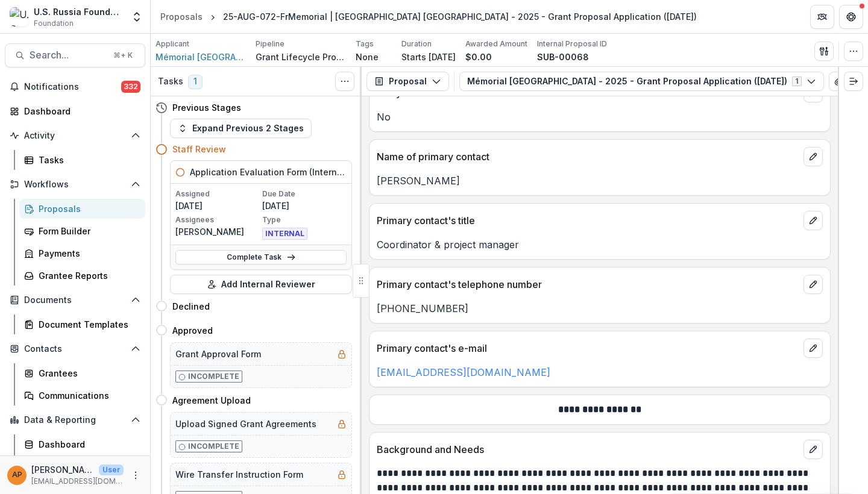 Image resolution: width=868 pixels, height=494 pixels. I want to click on p: Background and Needs, so click(588, 450).